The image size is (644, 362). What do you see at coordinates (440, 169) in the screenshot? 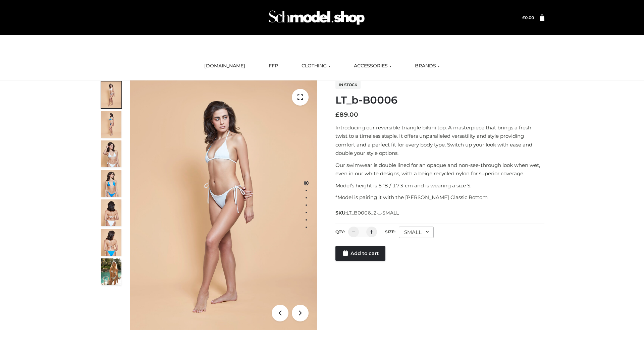
I see `p: Our swimwear is double lined for an opaque and non-see-through look when wet, even in our white d...` at bounding box center [440, 169].